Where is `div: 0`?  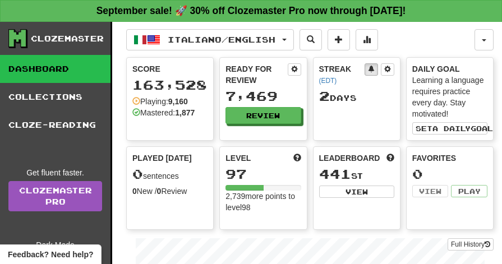
div: 0 is located at coordinates (450, 174).